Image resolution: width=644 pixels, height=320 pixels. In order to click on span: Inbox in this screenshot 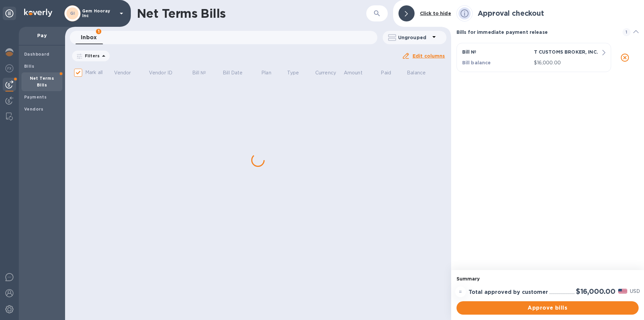, I will do `click(89, 38)`.